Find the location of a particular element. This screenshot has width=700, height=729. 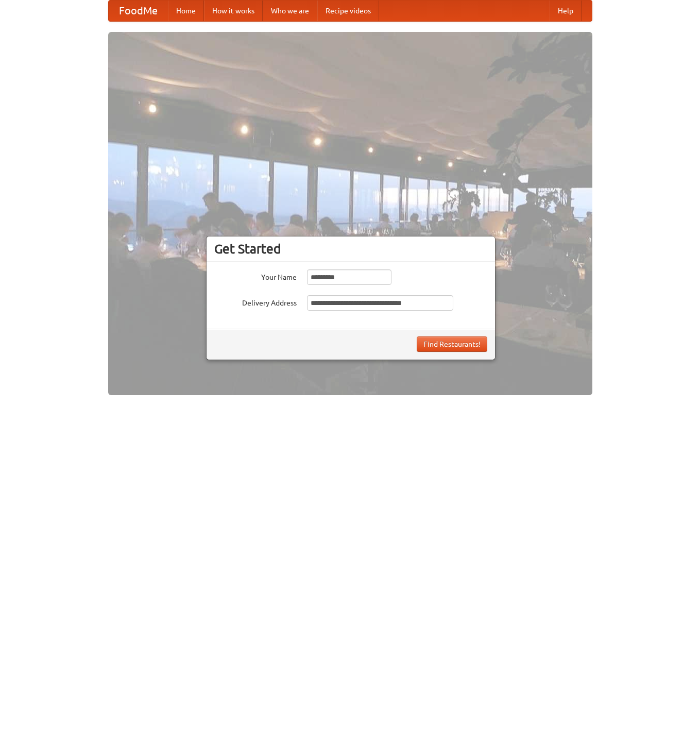

h3: Get Started is located at coordinates (351, 249).